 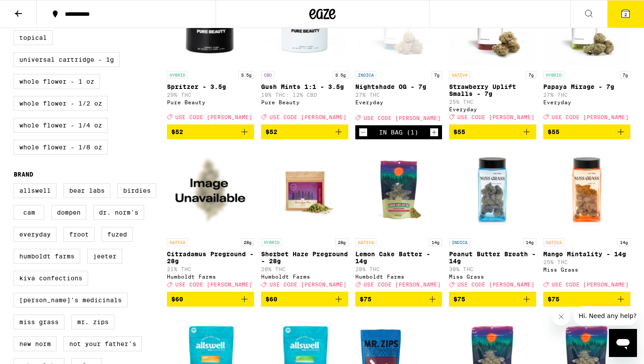 I want to click on p: Sherbet Haze Preground - 28g, so click(x=304, y=257).